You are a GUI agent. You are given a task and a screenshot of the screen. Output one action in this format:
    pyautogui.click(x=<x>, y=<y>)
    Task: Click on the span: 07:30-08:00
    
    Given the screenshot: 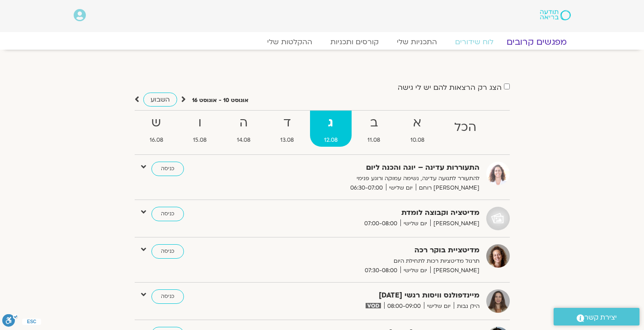 What is the action you would take?
    pyautogui.click(x=381, y=271)
    